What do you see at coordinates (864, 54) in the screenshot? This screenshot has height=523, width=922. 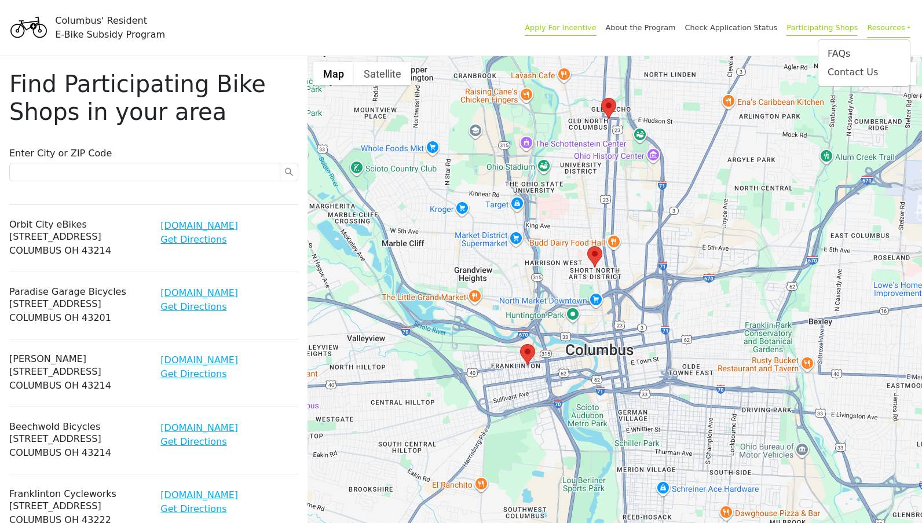 I see `div: FAQs` at bounding box center [864, 54].